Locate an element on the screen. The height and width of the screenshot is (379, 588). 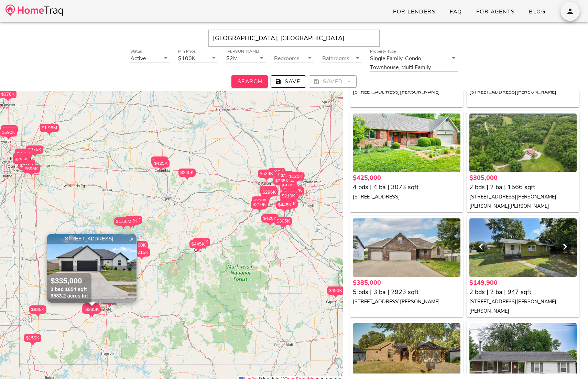
span: Blog is located at coordinates (537, 12).